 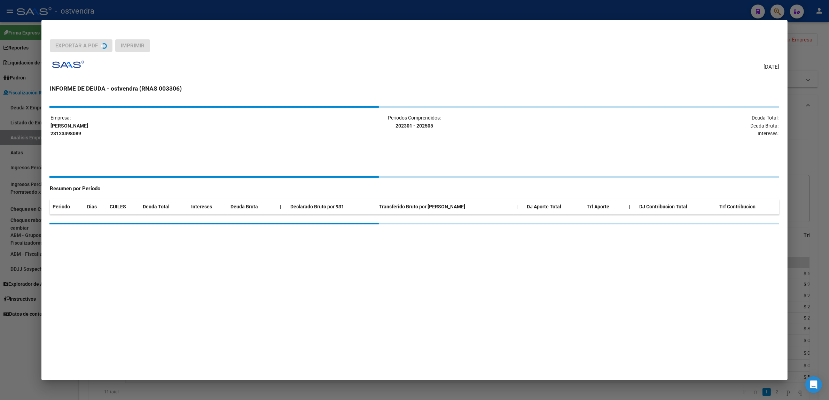 I want to click on h4: Resumen por Período, so click(x=415, y=188).